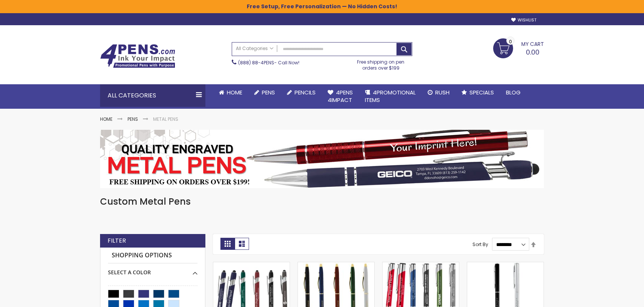  I want to click on div: Free shipping on pen orders over $199, so click(380, 63).